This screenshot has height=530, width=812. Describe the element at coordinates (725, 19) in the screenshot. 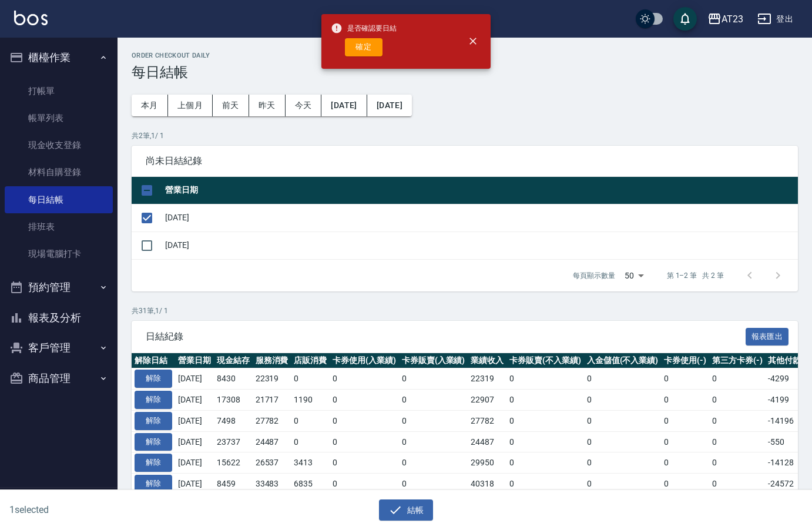

I see `button: AT23` at that location.